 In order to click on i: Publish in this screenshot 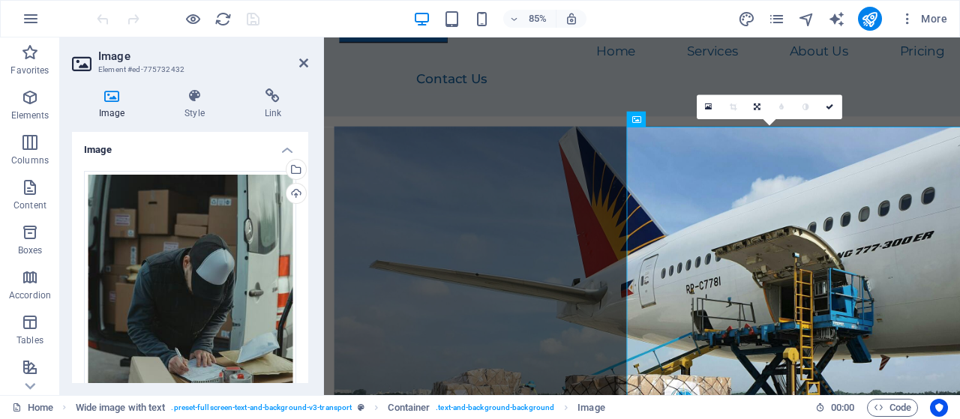, I will do `click(869, 19)`.